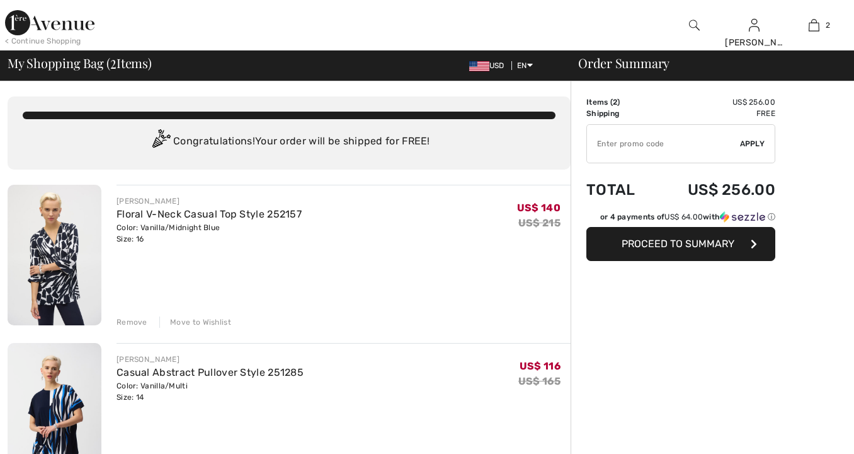 The image size is (854, 454). Describe the element at coordinates (132, 322) in the screenshot. I see `div: Remove` at that location.